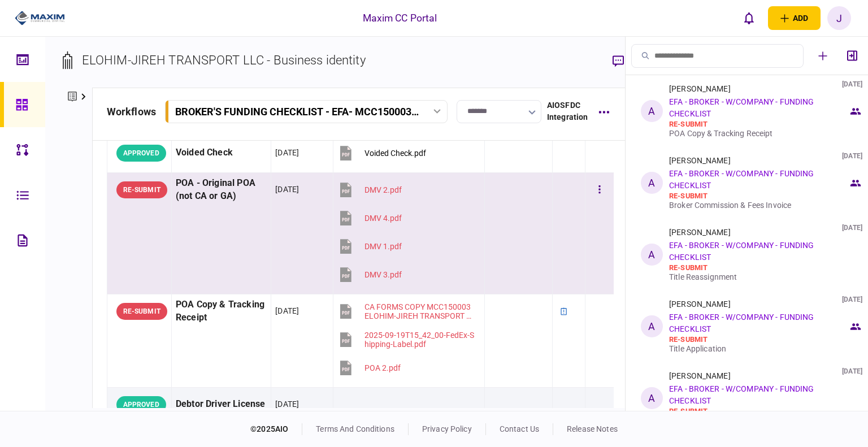 This screenshot has height=447, width=868. Describe the element at coordinates (297, 112) in the screenshot. I see `div: BROKER'S FUNDING CHECKLIST - EFA - MCC150003 ELOHIM-JIREH TRANSPORT LLC` at that location.